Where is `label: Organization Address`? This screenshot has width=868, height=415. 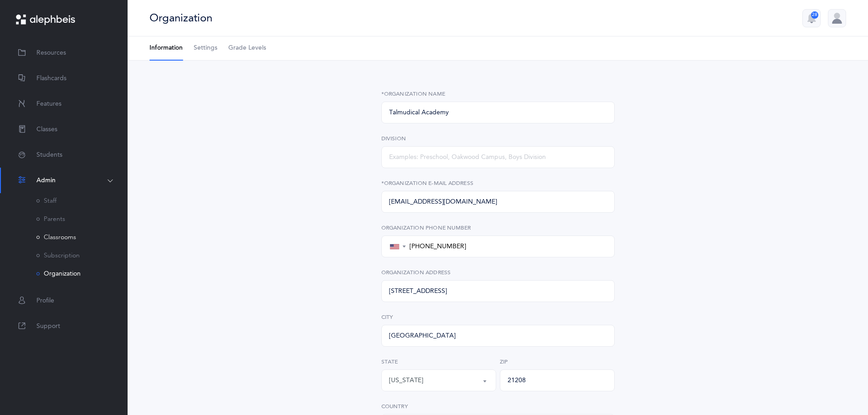 label: Organization Address is located at coordinates (498, 273).